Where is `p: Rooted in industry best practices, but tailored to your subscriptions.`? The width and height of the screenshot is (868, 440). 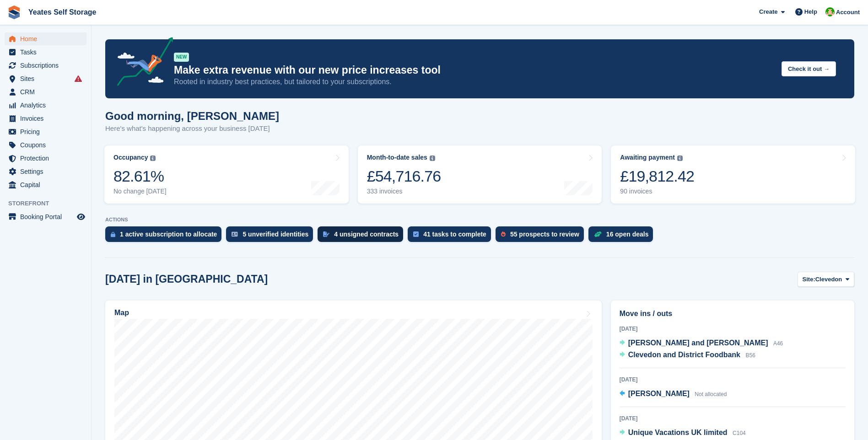 p: Rooted in industry best practices, but tailored to your subscriptions. is located at coordinates (475, 82).